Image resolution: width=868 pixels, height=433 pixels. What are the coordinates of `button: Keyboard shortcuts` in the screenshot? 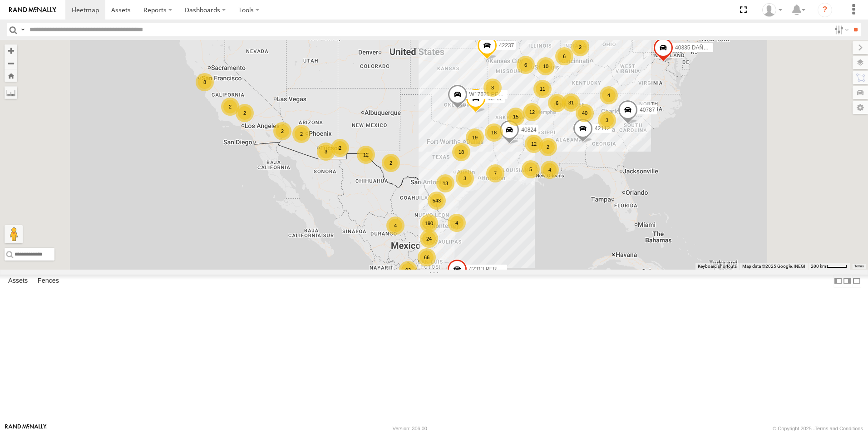 It's located at (717, 267).